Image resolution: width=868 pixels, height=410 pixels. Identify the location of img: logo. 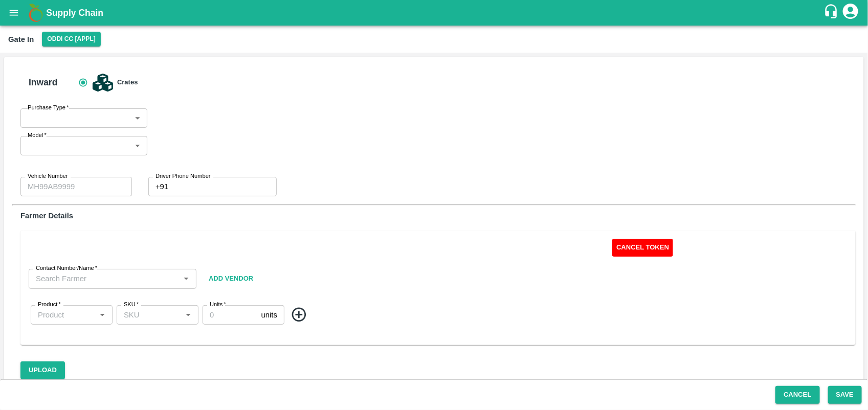
(36, 12).